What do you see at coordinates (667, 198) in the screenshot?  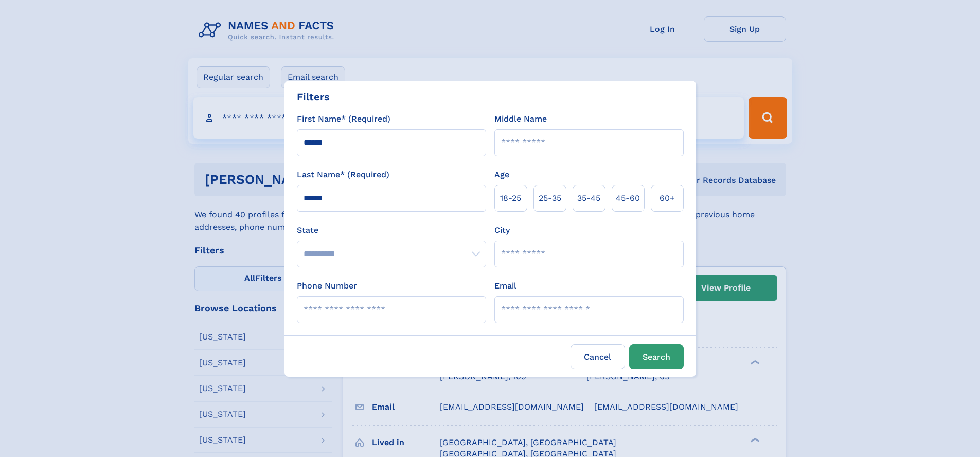 I see `span: 60+` at bounding box center [667, 198].